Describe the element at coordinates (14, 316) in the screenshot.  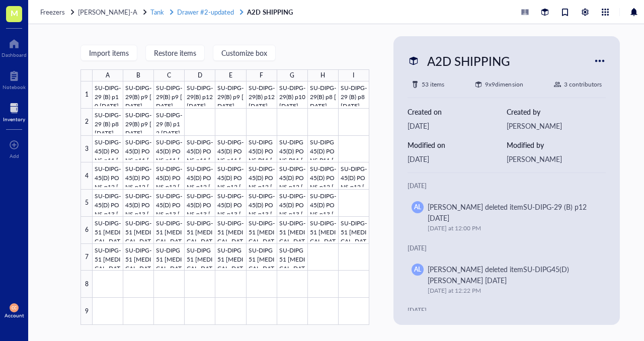
I see `div: Account` at that location.